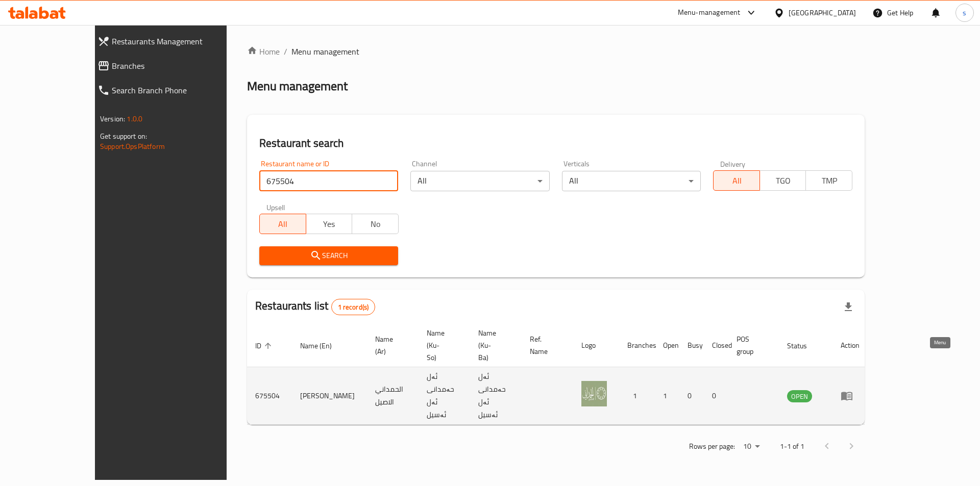  What do you see at coordinates (799, 396) in the screenshot?
I see `div: OPEN` at bounding box center [799, 396].